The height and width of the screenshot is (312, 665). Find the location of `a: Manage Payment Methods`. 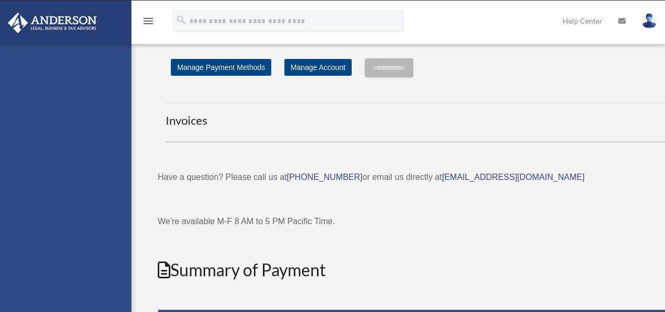

a: Manage Payment Methods is located at coordinates (221, 67).